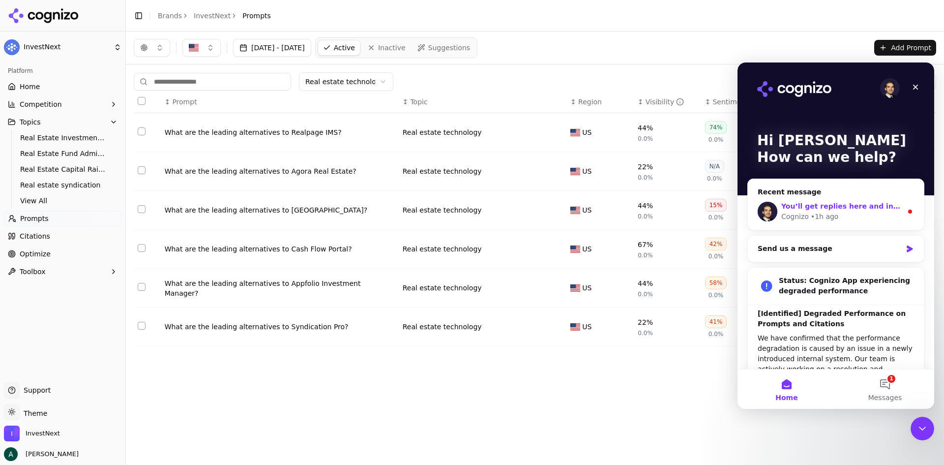  What do you see at coordinates (35, 254) in the screenshot?
I see `span: Optimize` at bounding box center [35, 254].